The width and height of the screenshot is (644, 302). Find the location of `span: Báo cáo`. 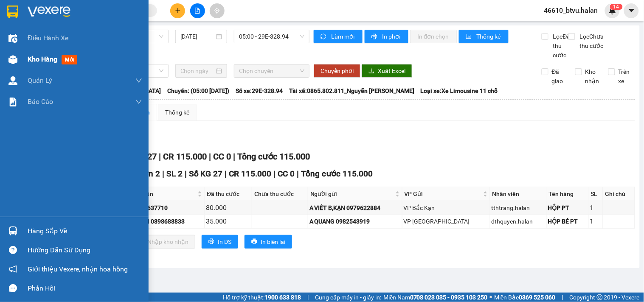

span: Báo cáo is located at coordinates (40, 101).